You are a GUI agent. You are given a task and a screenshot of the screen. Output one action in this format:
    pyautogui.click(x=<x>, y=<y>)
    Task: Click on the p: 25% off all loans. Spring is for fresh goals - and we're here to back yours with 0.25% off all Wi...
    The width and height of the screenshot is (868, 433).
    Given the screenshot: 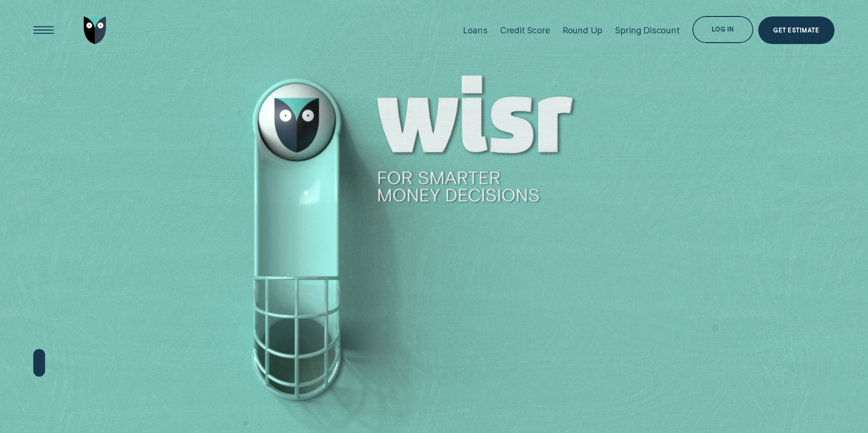 What is the action you would take?
    pyautogui.click(x=722, y=327)
    